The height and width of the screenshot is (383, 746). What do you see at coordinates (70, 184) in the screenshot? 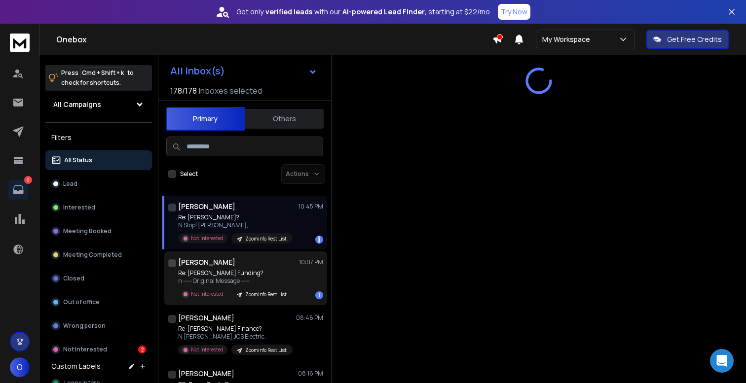
I see `p: Lead` at bounding box center [70, 184].